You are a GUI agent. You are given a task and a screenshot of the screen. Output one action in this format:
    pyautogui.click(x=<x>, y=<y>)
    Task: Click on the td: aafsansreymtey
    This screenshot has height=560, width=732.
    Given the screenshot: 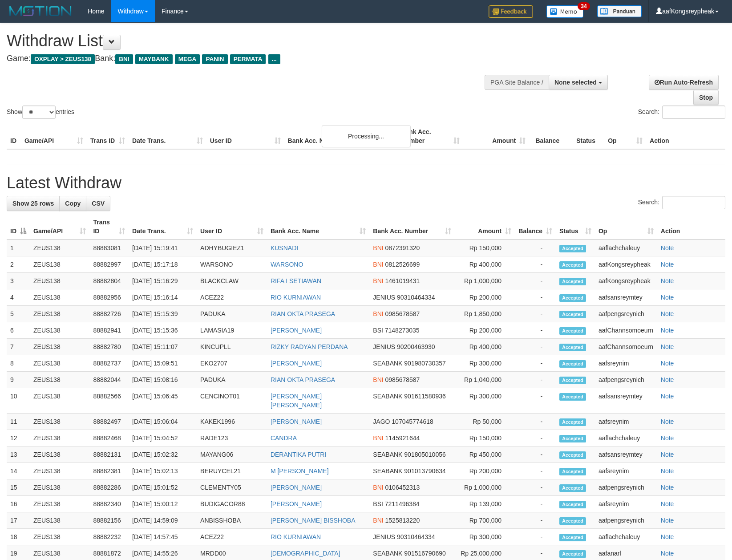 What is the action you would take?
    pyautogui.click(x=626, y=401)
    